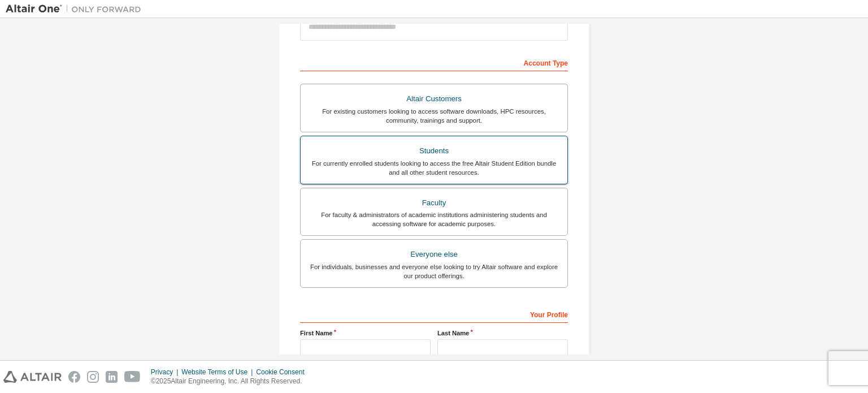  Describe the element at coordinates (132, 377) in the screenshot. I see `img: youtube.svg` at that location.